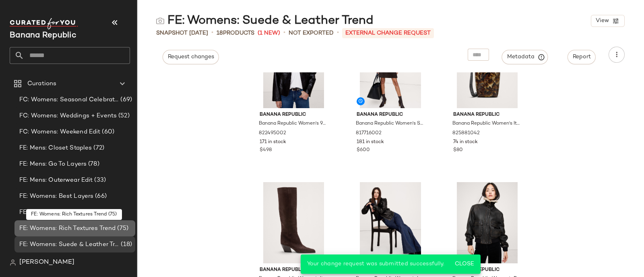 The width and height of the screenshot is (644, 277). What do you see at coordinates (68, 116) in the screenshot?
I see `span: FC: Womens: Weddings + Events` at bounding box center [68, 116].